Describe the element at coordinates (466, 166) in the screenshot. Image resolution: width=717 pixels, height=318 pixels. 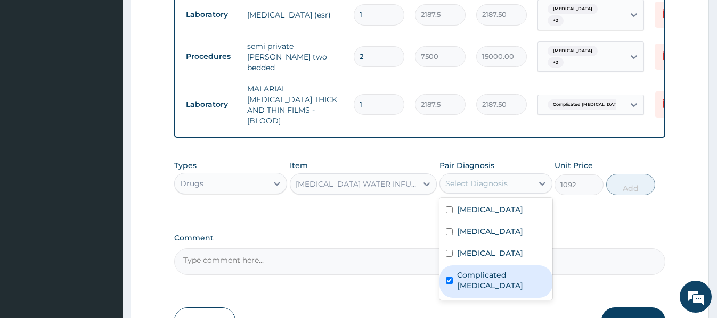
I see `label: Pair Diagnosis` at that location.